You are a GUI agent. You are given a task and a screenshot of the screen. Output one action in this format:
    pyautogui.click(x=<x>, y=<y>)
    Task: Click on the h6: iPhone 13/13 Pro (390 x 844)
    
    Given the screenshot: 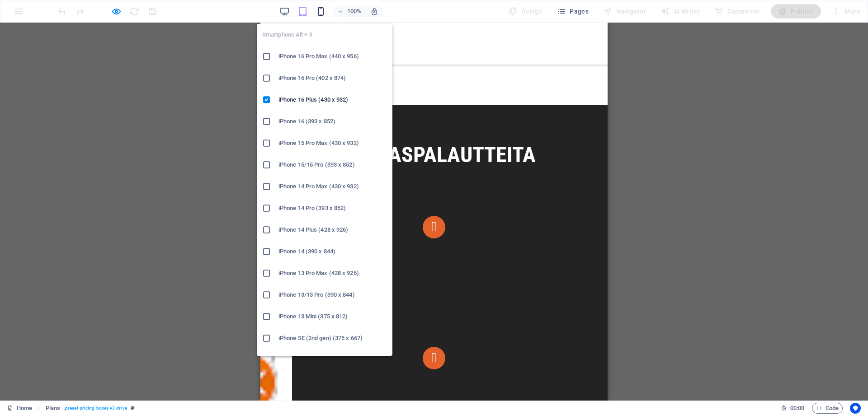 What is the action you would take?
    pyautogui.click(x=333, y=295)
    